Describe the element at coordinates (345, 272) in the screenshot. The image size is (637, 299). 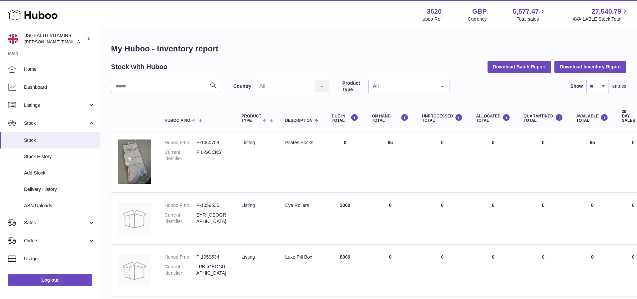
I see `td: 8000` at that location.